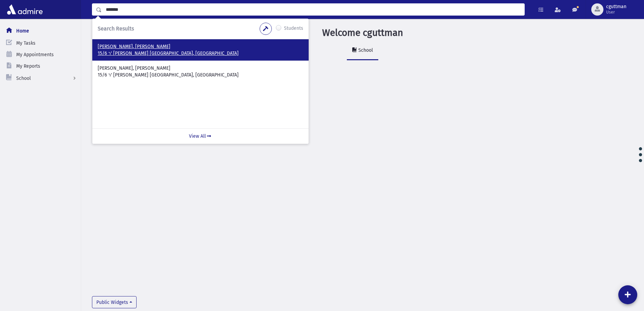 The height and width of the screenshot is (311, 644). What do you see at coordinates (362, 51) in the screenshot?
I see `a: School` at bounding box center [362, 51].